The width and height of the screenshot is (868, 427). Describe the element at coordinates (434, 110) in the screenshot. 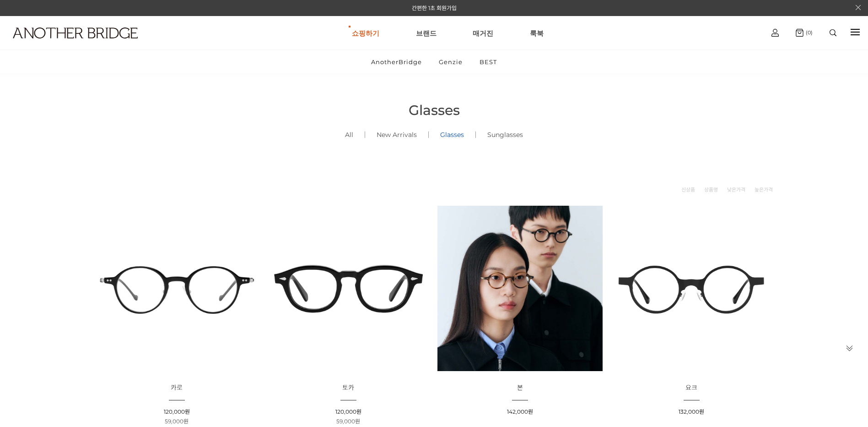

I see `span: Glasses` at that location.